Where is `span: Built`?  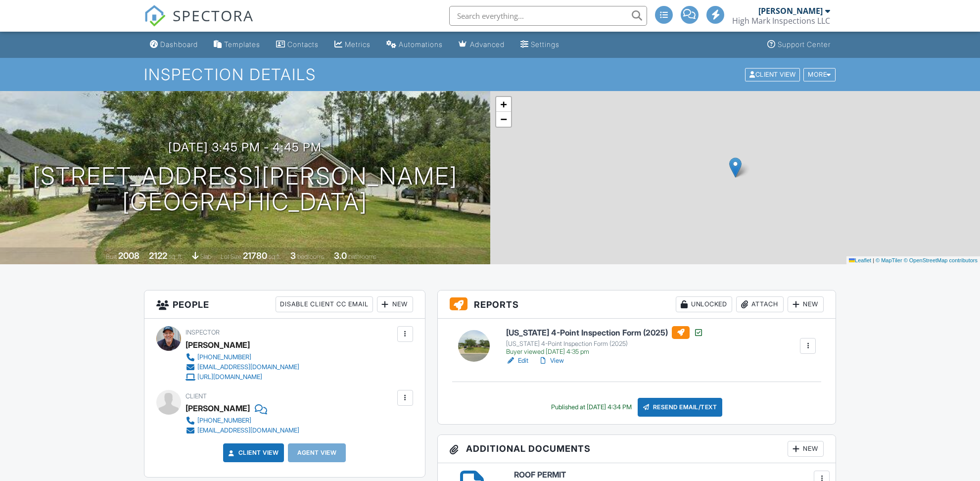 span: Built is located at coordinates (112, 256).